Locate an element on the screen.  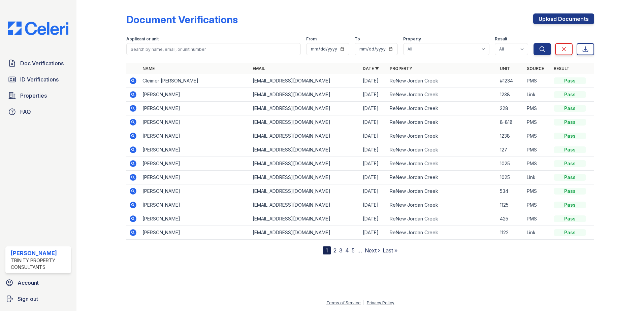
span: FAQ is located at coordinates (25, 112).